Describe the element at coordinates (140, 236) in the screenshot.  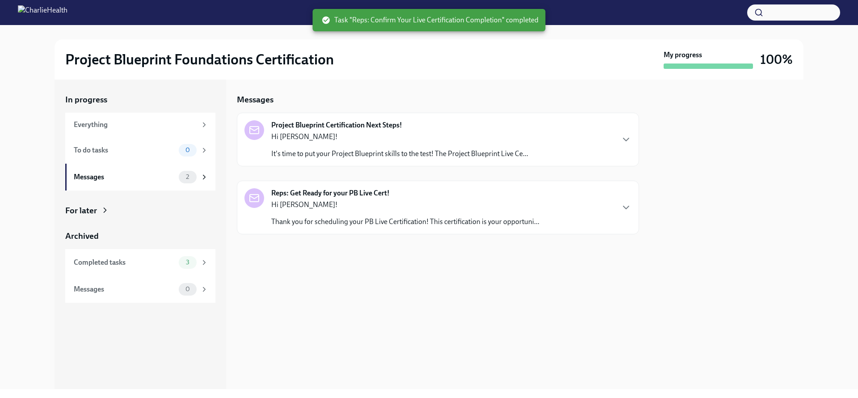
I see `div: Archived` at that location.